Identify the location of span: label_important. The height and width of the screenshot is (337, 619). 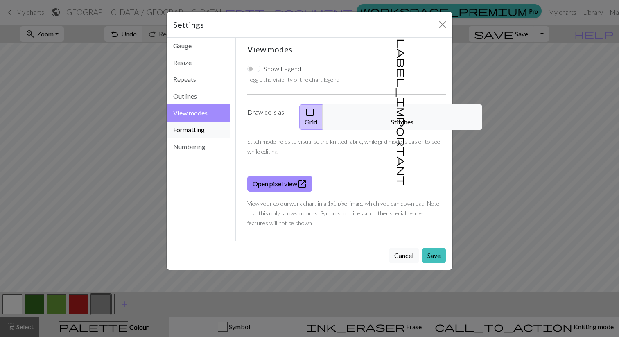
(402, 112).